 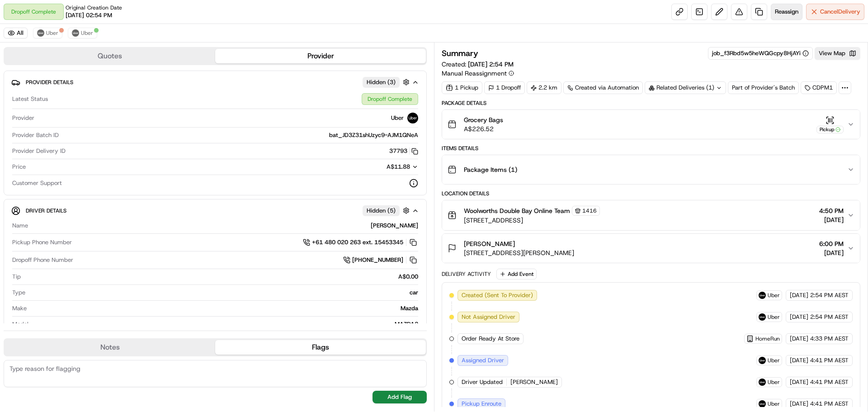 What do you see at coordinates (483, 129) in the screenshot?
I see `span: A$226.52` at bounding box center [483, 129].